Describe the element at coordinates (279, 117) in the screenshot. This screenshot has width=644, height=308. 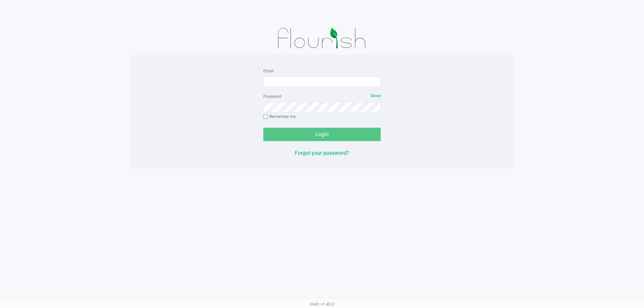
I see `label: Remember me` at that location.